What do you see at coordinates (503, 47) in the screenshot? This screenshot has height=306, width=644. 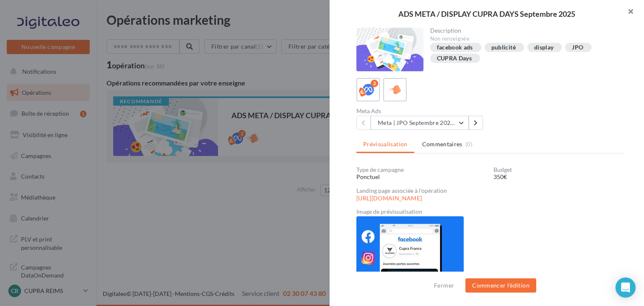 I see `div: publicité` at bounding box center [503, 47].